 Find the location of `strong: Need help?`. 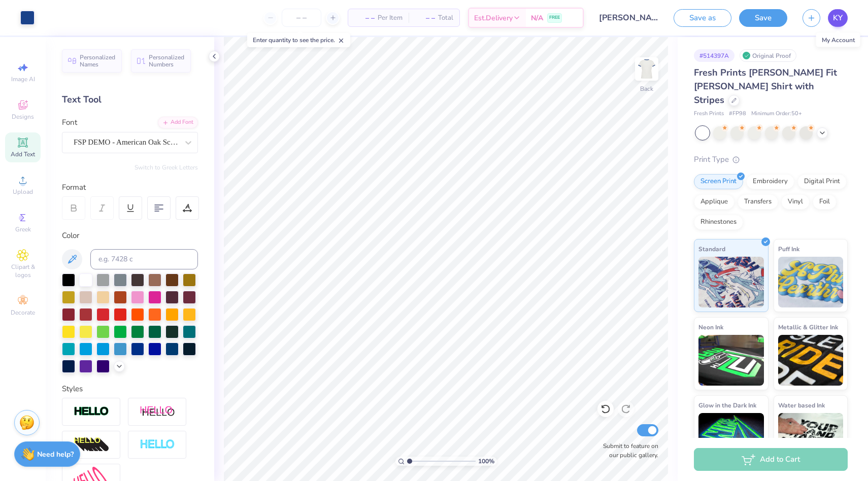

strong: Need help? is located at coordinates (55, 454).